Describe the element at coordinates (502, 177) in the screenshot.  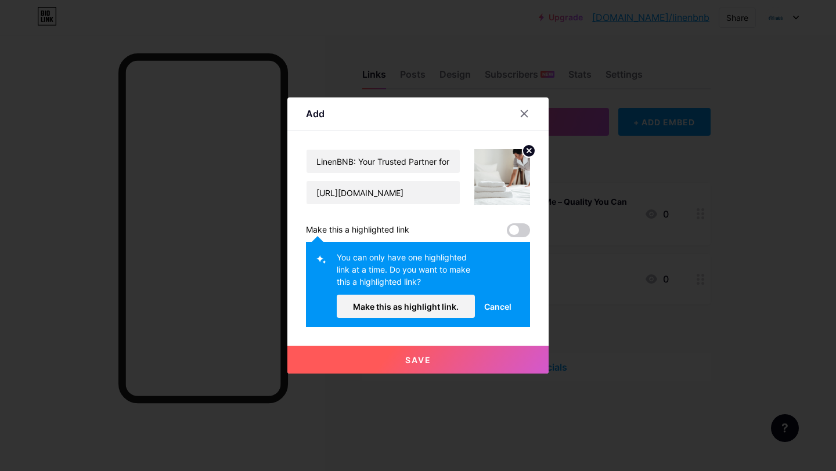
I see `img: link_thumbnail` at that location.